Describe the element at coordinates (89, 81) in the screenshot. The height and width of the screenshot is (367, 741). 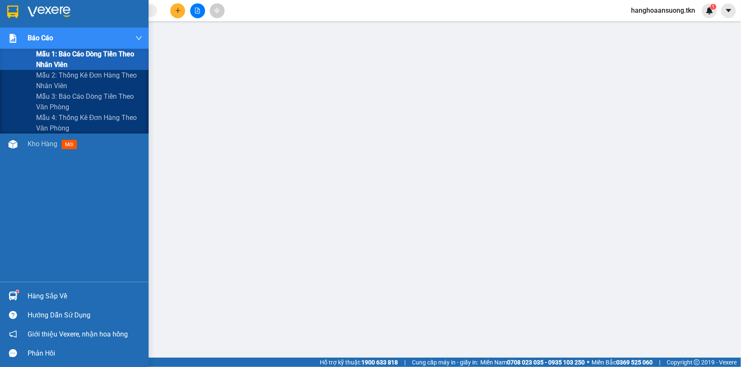
I see `span: Mẫu 2: Thống kê đơn hàng theo nhân viên` at that location.